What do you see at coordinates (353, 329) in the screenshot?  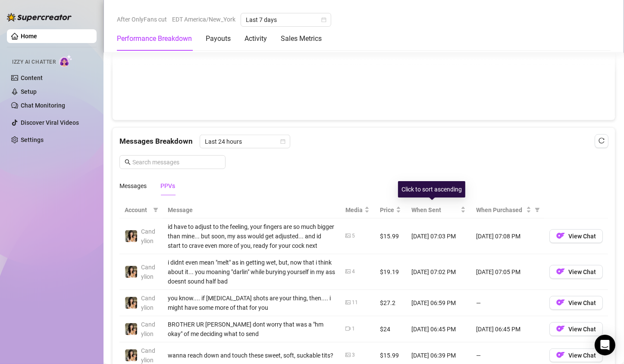 I see `div: 1` at bounding box center [353, 329].